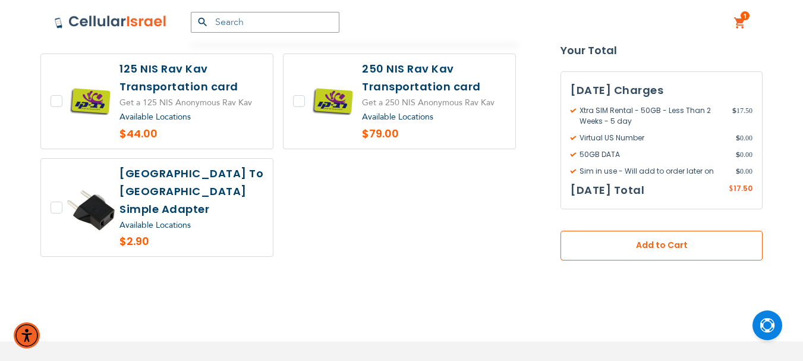  Describe the element at coordinates (653, 171) in the screenshot. I see `span: Sim in use - Will add to order later on` at that location.